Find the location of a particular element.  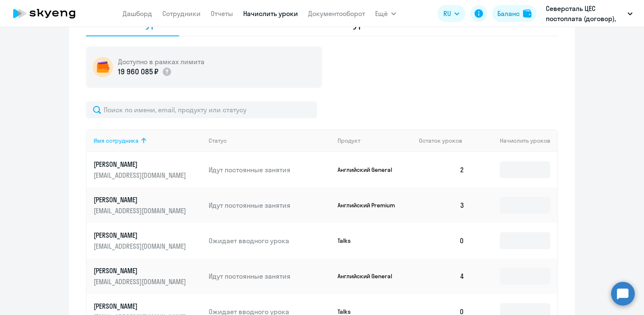

th: Начислить уроков is located at coordinates (515, 141).